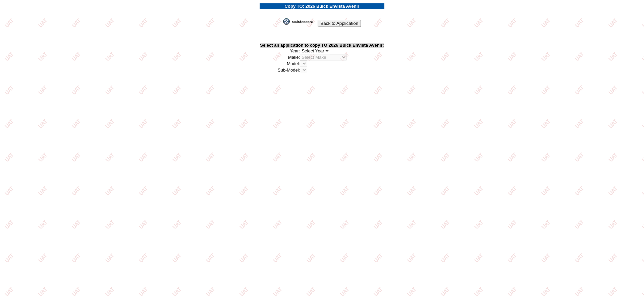  Describe the element at coordinates (280, 51) in the screenshot. I see `td: Year:` at that location.